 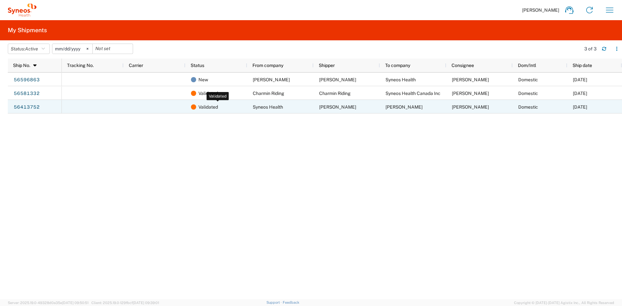 What do you see at coordinates (32, 49) in the screenshot?
I see `span: Active` at bounding box center [32, 49].